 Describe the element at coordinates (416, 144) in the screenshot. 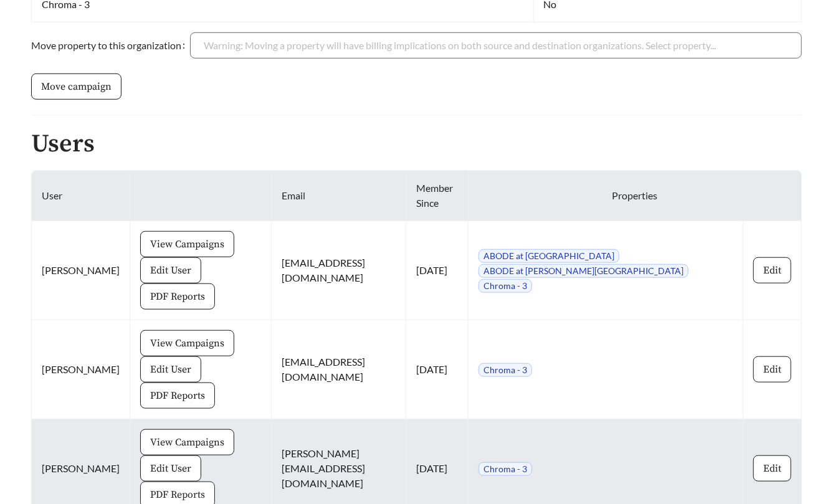

I see `h2: Users` at that location.